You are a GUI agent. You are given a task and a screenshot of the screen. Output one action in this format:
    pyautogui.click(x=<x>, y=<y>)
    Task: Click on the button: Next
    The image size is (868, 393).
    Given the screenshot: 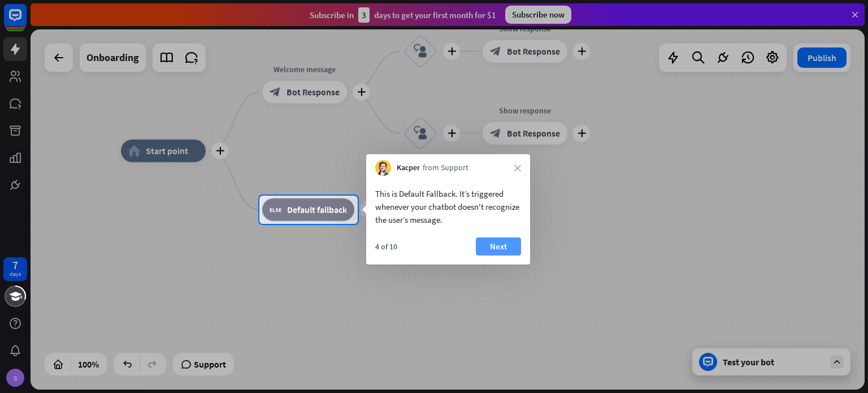 What is the action you would take?
    pyautogui.click(x=498, y=246)
    